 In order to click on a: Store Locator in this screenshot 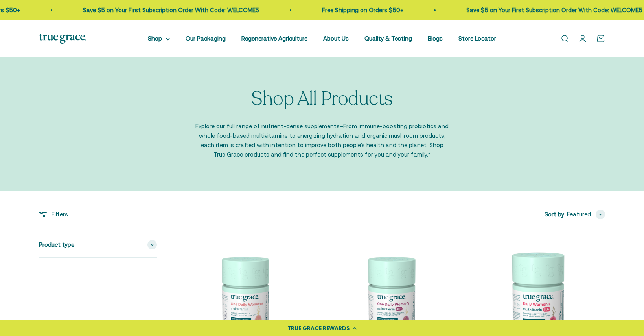, I will do `click(478, 38)`.